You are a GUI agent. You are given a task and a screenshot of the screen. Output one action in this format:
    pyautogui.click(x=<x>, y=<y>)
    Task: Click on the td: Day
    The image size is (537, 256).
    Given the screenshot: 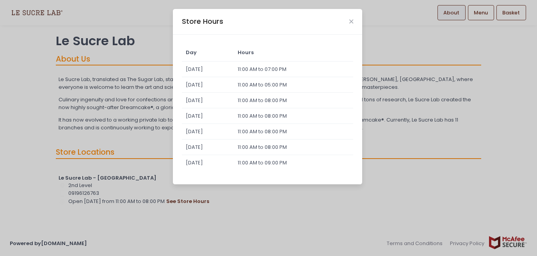 What is the action you would take?
    pyautogui.click(x=208, y=53)
    